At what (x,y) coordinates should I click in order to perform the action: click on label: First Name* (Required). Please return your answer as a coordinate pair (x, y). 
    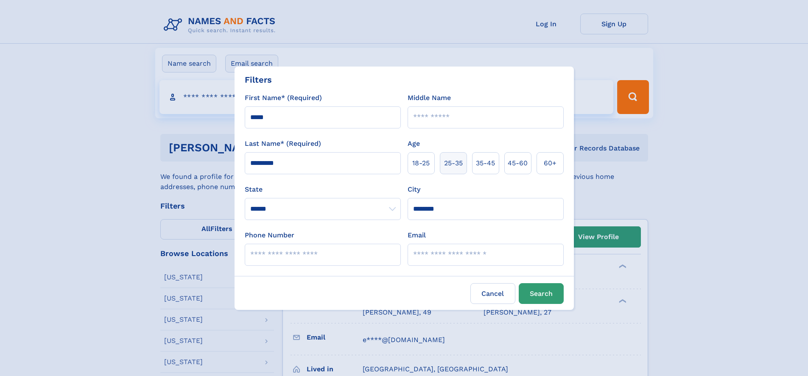
    Looking at the image, I should click on (283, 98).